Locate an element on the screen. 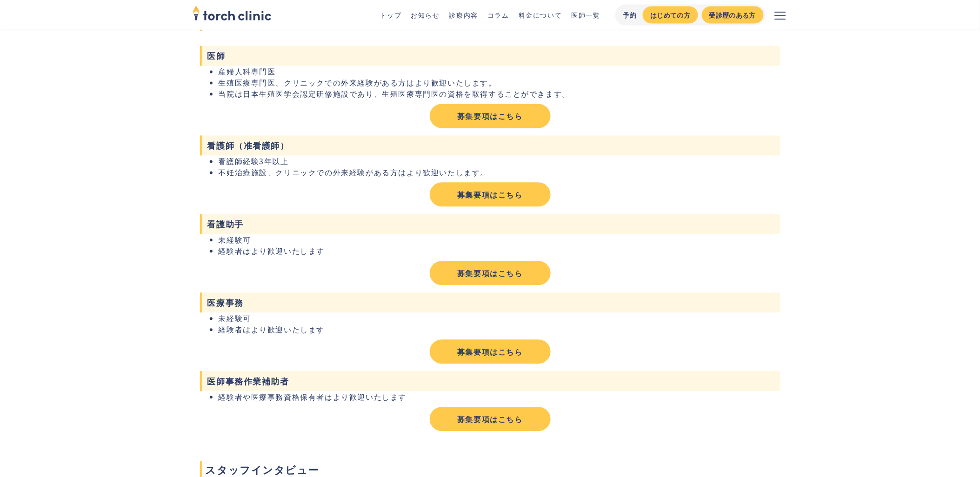  a: 診療内容 is located at coordinates (464, 15).